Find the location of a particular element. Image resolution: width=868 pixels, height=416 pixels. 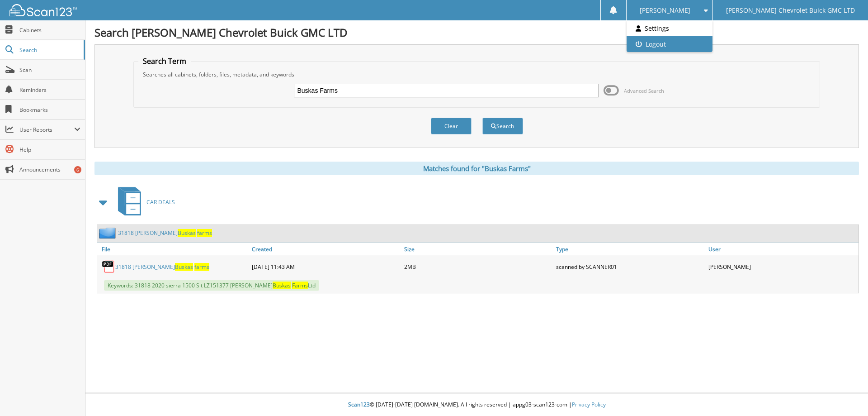

button: Clear is located at coordinates (451, 126).